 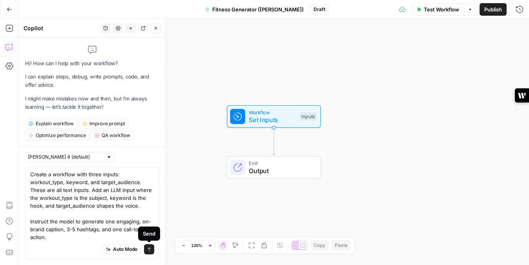 What do you see at coordinates (493, 9) in the screenshot?
I see `button: Publish` at bounding box center [493, 9].